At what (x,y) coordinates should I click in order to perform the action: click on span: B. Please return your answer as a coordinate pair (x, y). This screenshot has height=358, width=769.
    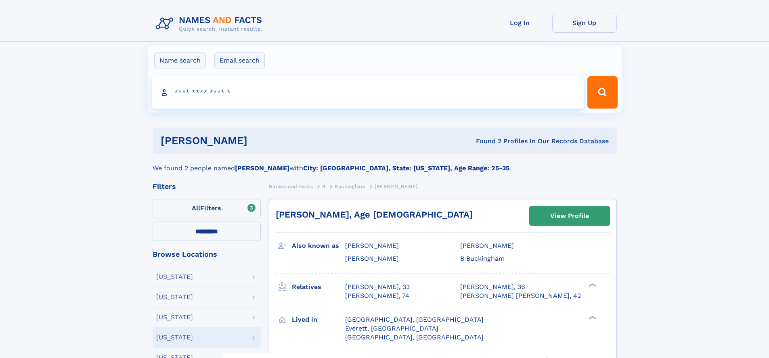
    Looking at the image, I should click on (324, 186).